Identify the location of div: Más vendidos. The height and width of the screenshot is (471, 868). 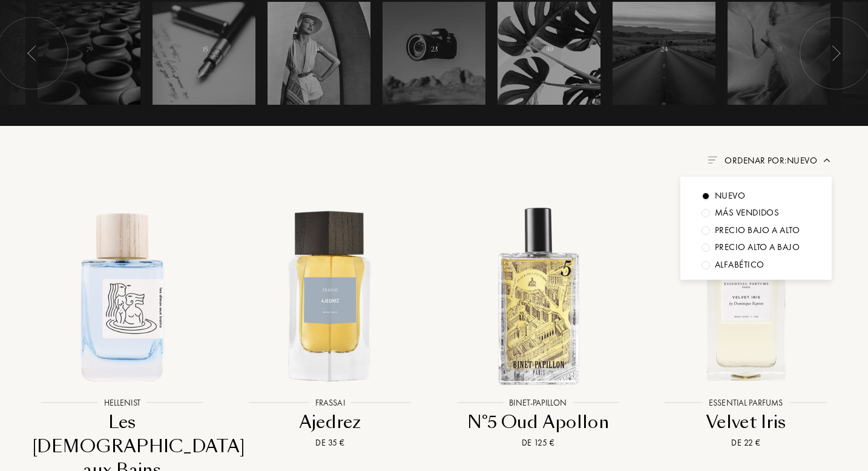
(747, 212).